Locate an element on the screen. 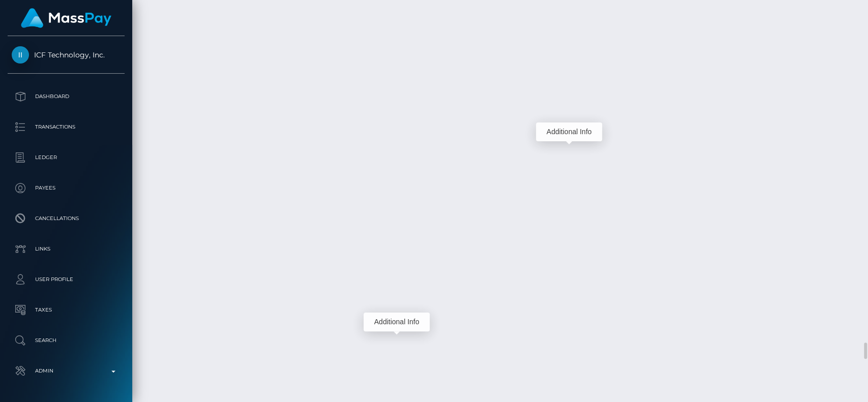 This screenshot has width=868, height=402. span: ICF Technology, Inc. is located at coordinates (66, 55).